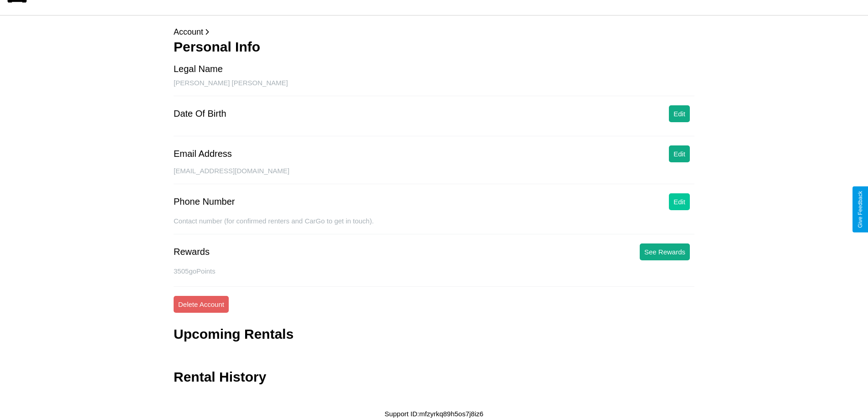  What do you see at coordinates (198, 69) in the screenshot?
I see `div: Legal Name` at bounding box center [198, 69].